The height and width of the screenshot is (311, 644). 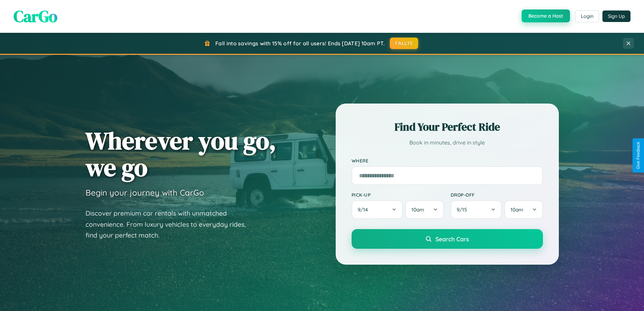 What do you see at coordinates (378, 209) in the screenshot?
I see `button: 9/14` at bounding box center [378, 209].